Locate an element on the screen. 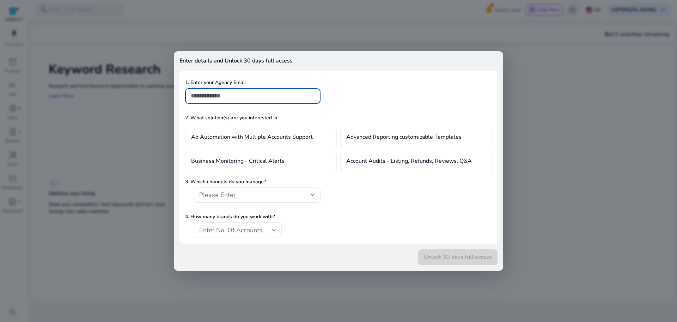 The image size is (677, 322). span: Enter No. Of Accounts is located at coordinates (231, 230).